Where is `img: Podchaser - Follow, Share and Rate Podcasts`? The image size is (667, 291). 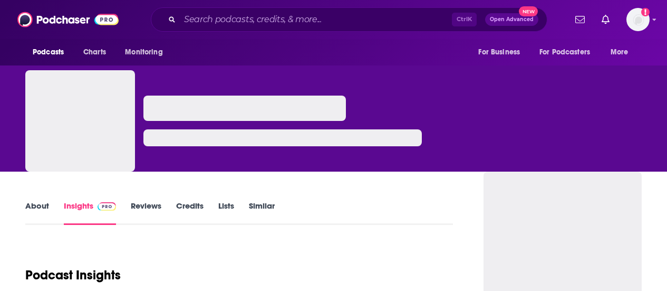
img: Podchaser - Follow, Share and Rate Podcasts is located at coordinates (68, 20).